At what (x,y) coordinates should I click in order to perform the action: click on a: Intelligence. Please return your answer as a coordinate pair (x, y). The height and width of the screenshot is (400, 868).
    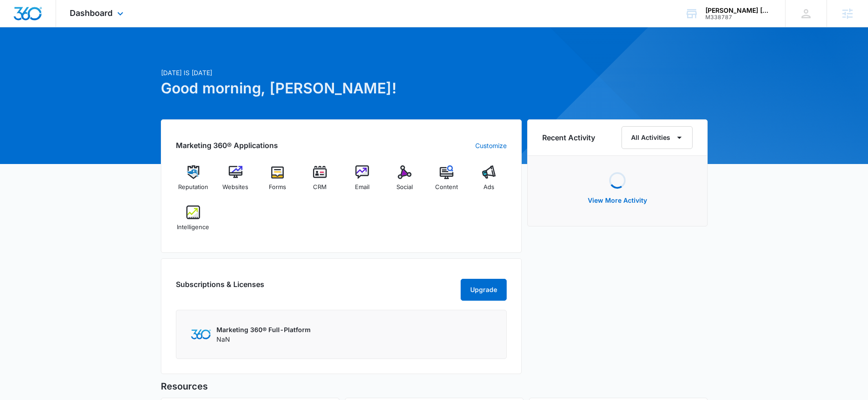
    Looking at the image, I should click on (193, 222).